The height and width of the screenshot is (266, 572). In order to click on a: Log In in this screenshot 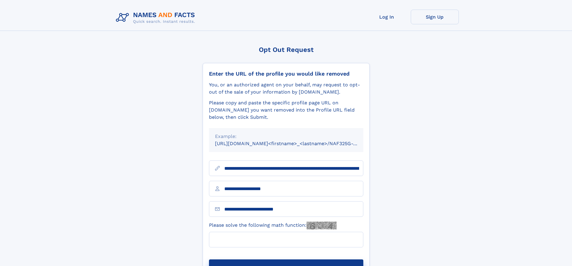, I will do `click(387, 17)`.